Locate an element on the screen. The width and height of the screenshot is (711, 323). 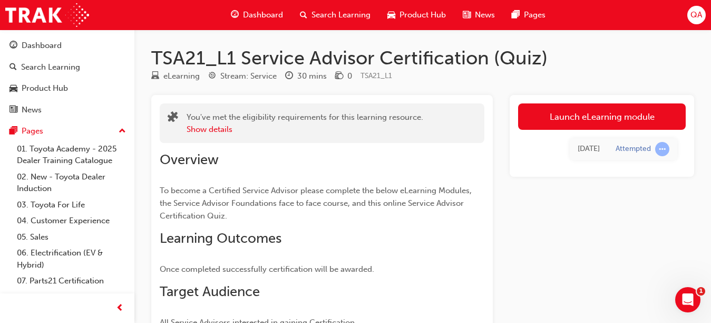
div: Stream: Service is located at coordinates (248, 76).